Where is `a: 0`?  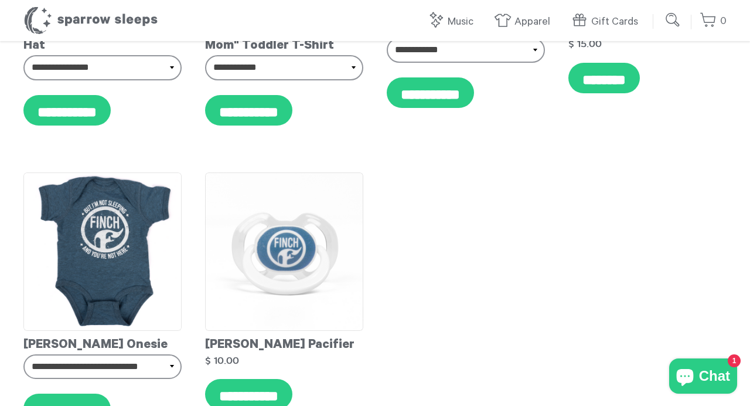
a: 0 is located at coordinates (713, 21).